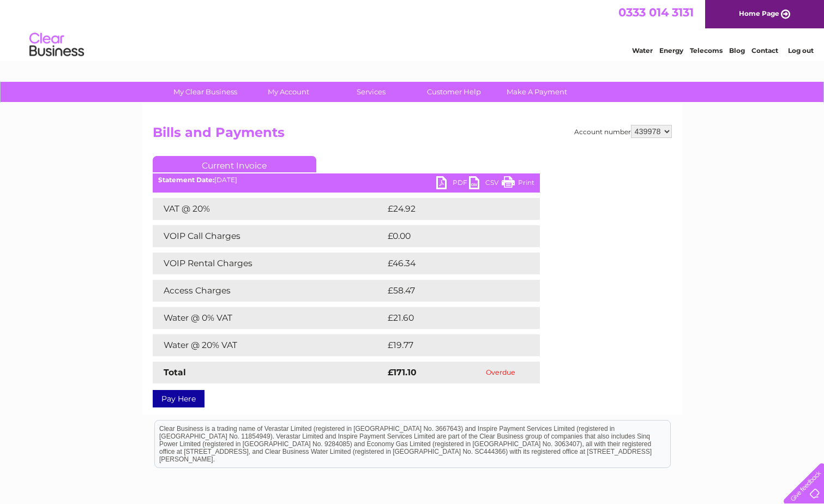 The height and width of the screenshot is (504, 824). I want to click on strong: Total, so click(175, 372).